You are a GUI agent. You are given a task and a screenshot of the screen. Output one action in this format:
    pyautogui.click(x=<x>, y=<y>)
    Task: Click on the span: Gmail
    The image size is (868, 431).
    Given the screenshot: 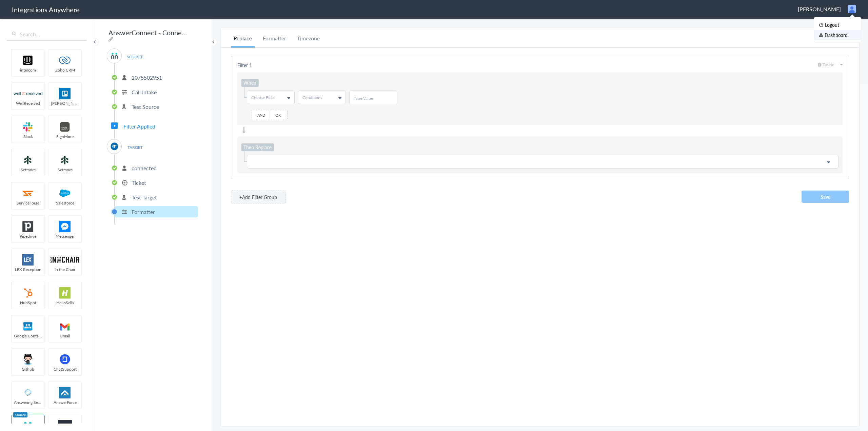 What is the action you would take?
    pyautogui.click(x=65, y=336)
    